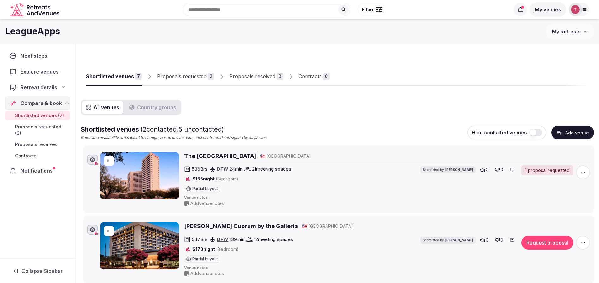 The width and height of the screenshot is (599, 283). I want to click on h1: LeagueApps, so click(32, 31).